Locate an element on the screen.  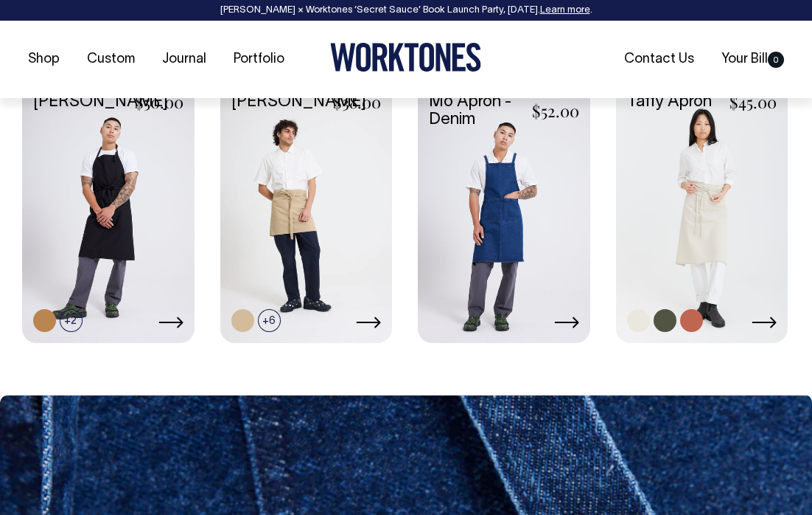
span: 0 is located at coordinates (776, 60).